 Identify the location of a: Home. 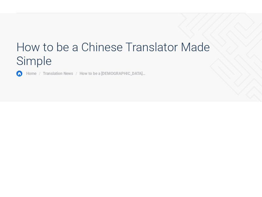
(26, 73).